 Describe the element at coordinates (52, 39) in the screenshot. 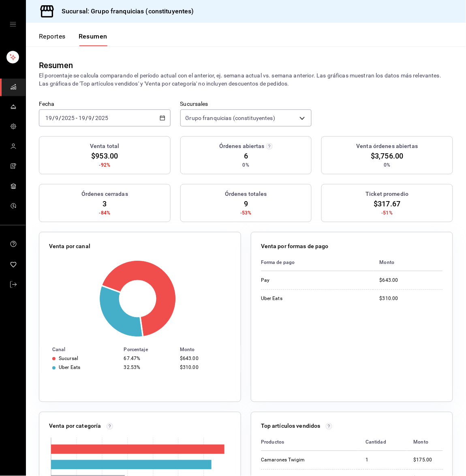

I see `button: Reportes` at that location.